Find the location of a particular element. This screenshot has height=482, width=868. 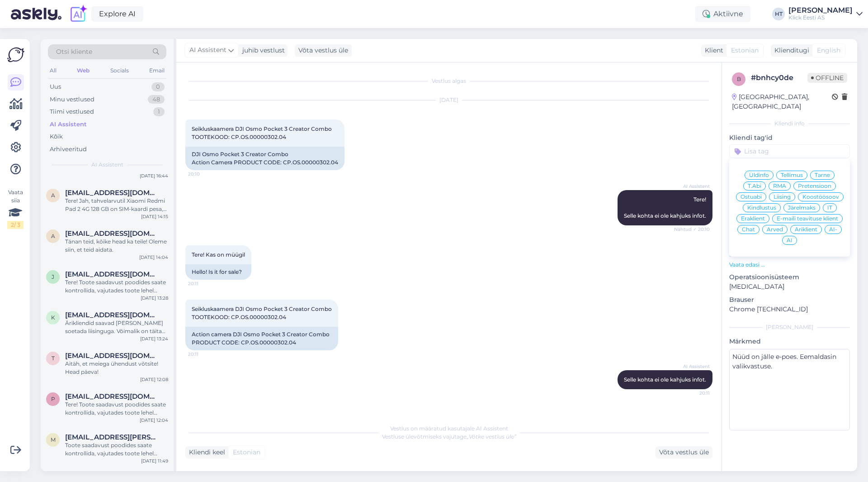

div: Aitäh, et meiega ühendust võtsite! Head päeva! is located at coordinates (116, 368).